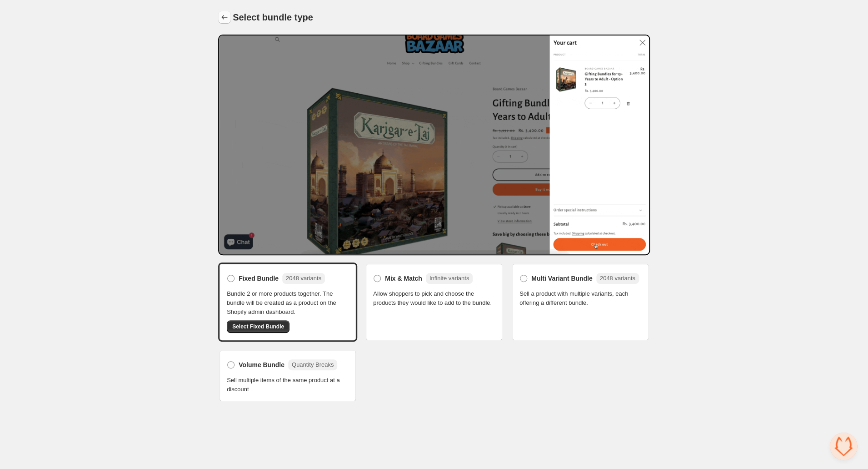 Image resolution: width=868 pixels, height=469 pixels. What do you see at coordinates (261, 364) in the screenshot?
I see `span: Volume Bundle` at bounding box center [261, 364].